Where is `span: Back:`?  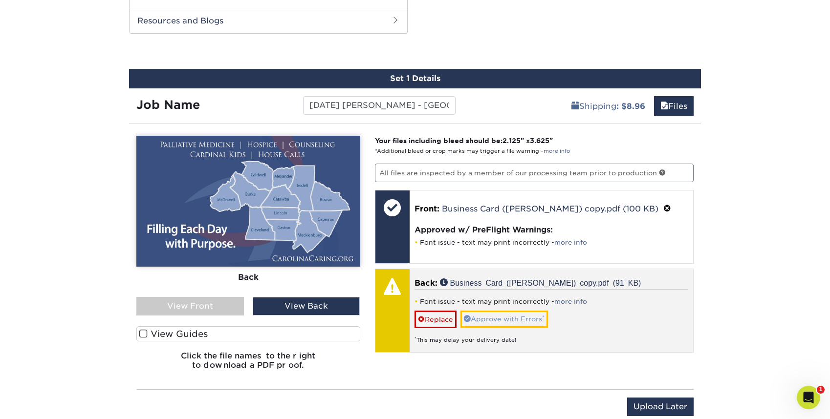
span: Back: is located at coordinates (425, 283).